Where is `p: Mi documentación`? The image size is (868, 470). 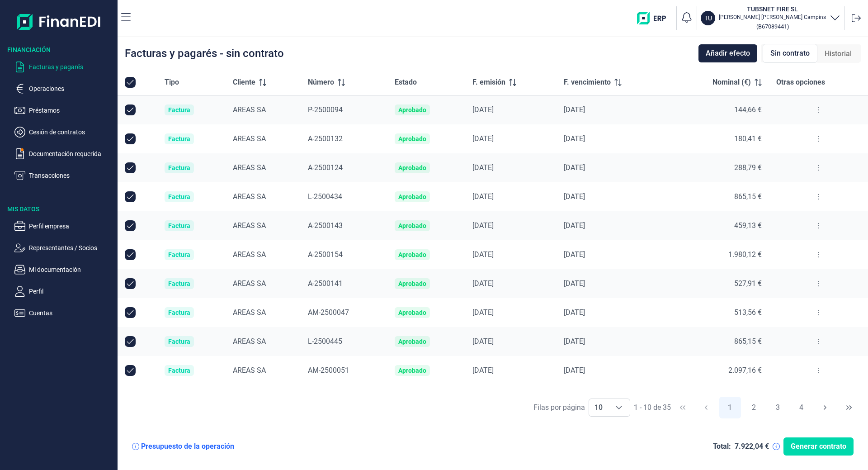 p: Mi documentación is located at coordinates (71, 270).